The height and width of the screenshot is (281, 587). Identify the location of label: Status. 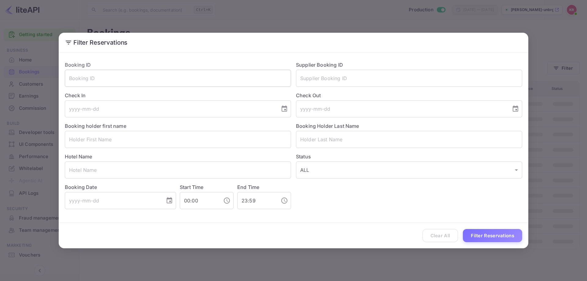
(409, 157).